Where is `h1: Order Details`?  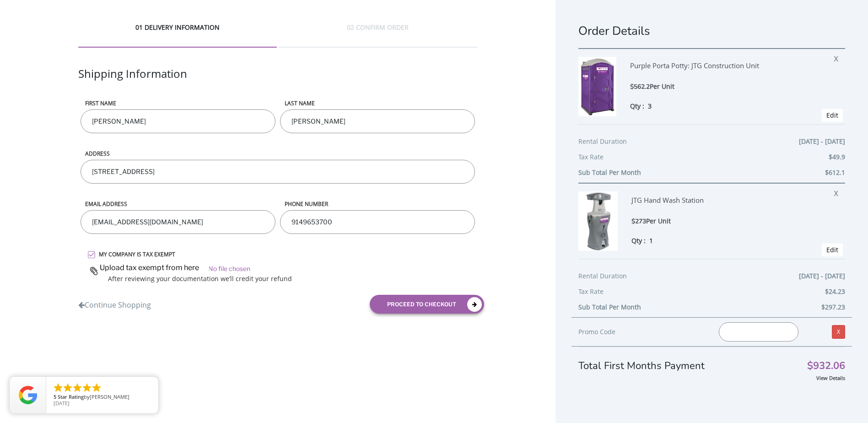 h1: Order Details is located at coordinates (711, 31).